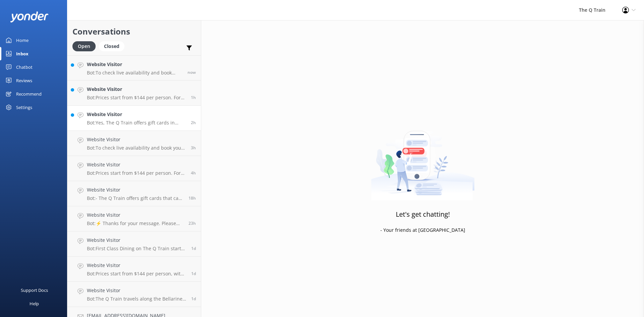 The height and width of the screenshot is (317, 644). I want to click on span: Oct 05 2025 01:31pm (UTC +11:00) Australia/Sydney, so click(194, 248).